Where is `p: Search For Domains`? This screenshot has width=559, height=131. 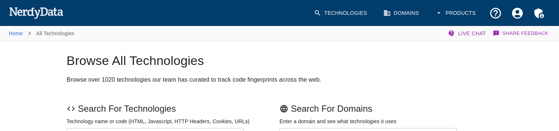
p: Search For Domains is located at coordinates (386, 108).